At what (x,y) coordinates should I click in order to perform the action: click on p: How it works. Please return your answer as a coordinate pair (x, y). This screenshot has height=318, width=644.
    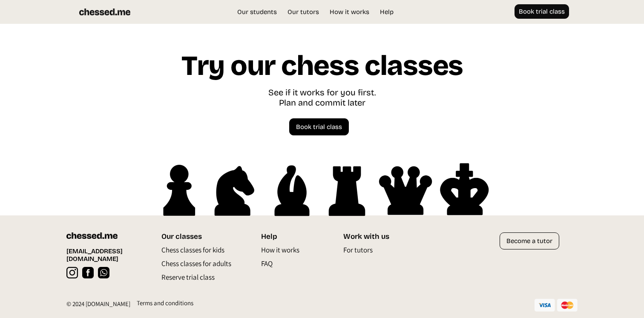
    Looking at the image, I should click on (280, 252).